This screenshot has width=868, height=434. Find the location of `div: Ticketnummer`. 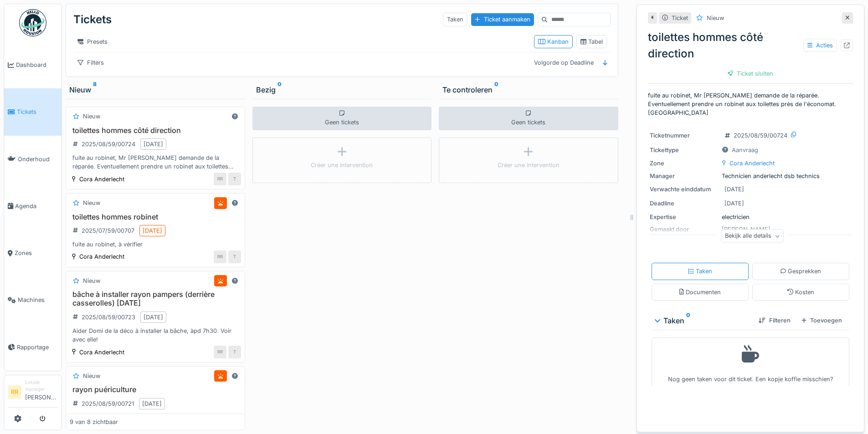

div: Ticketnummer is located at coordinates (684, 135).